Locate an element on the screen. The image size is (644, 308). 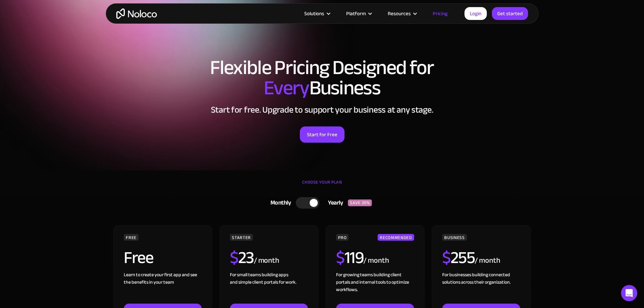
div: STARTER is located at coordinates (241, 237).